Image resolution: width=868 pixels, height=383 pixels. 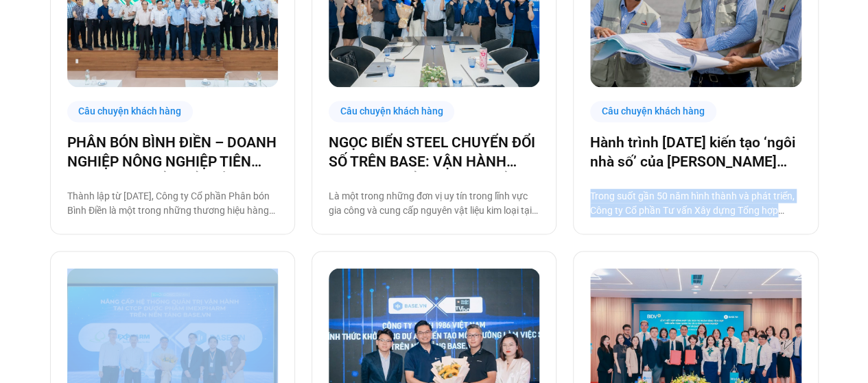 I want to click on p: Trong suốt gần 50 năm hình thành và phát triển, Công ty Cổ phần Tư vấn Xây dựng Tổng hợp (Nagecco..., so click(x=695, y=203).